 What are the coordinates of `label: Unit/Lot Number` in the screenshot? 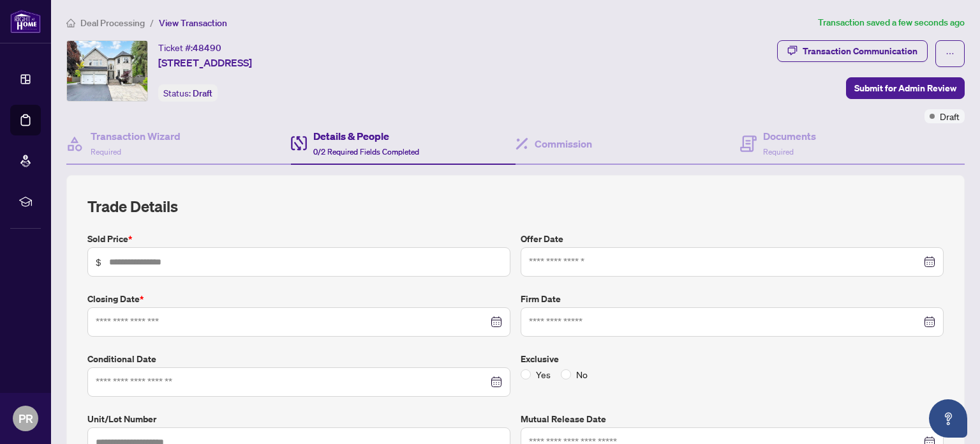 It's located at (298, 418).